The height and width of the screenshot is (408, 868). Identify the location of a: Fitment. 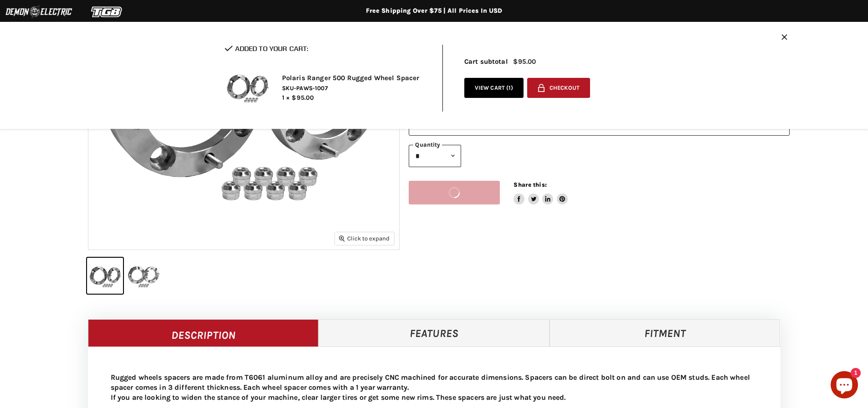
(665, 333).